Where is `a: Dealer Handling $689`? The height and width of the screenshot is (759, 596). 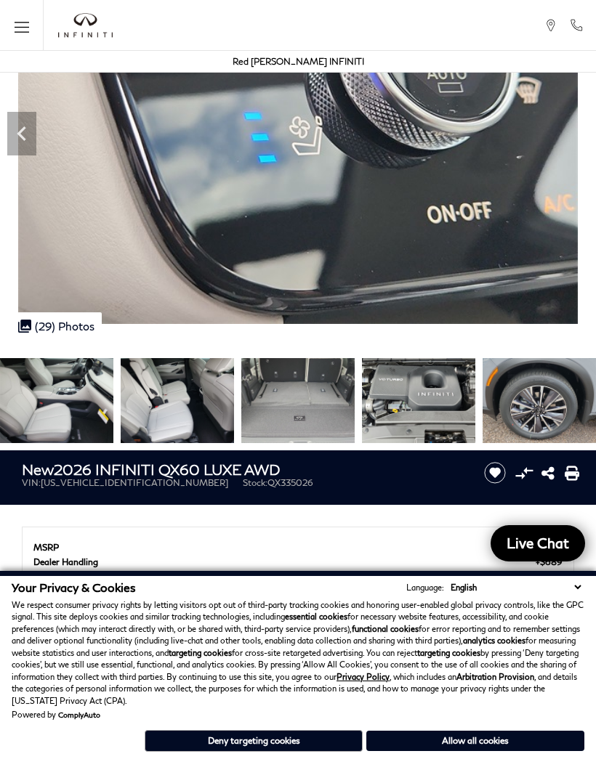 a: Dealer Handling $689 is located at coordinates (298, 562).